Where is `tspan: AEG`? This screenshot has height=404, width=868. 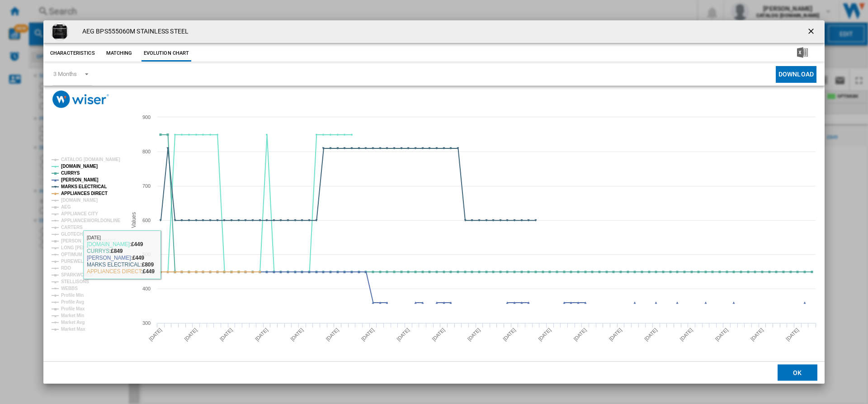
tspan: AEG is located at coordinates (66, 207).